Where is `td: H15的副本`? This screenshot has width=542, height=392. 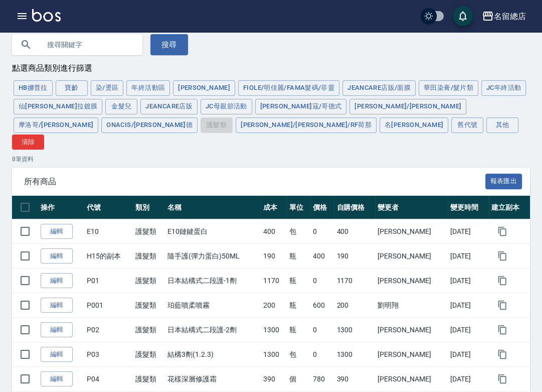 td: H15的副本 is located at coordinates (108, 256).